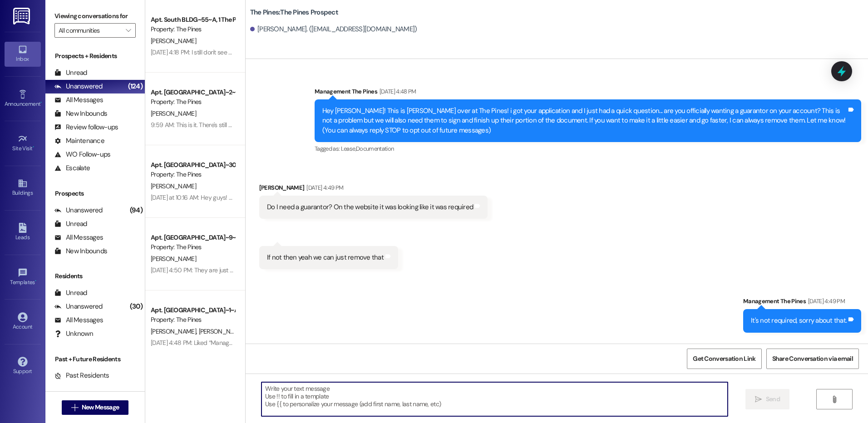 This screenshot has height=423, width=868. Describe the element at coordinates (23, 143) in the screenshot. I see `a: Site Visit •` at that location.